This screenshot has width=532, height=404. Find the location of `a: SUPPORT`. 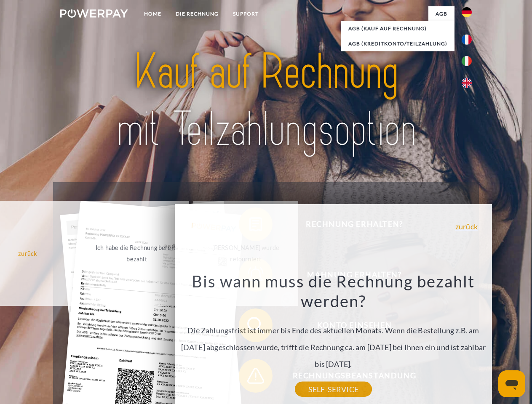

a: SUPPORT is located at coordinates (245, 14).